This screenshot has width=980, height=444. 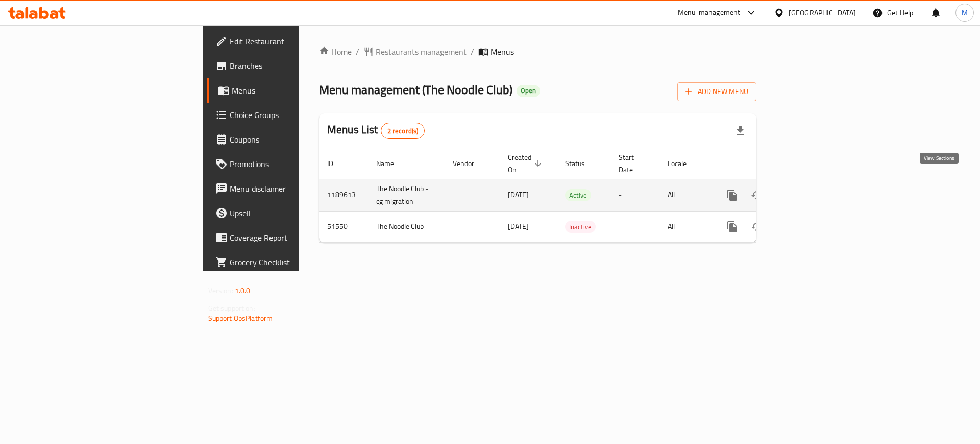 What do you see at coordinates (527, 164) in the screenshot?
I see `span: Created On` at bounding box center [527, 164].